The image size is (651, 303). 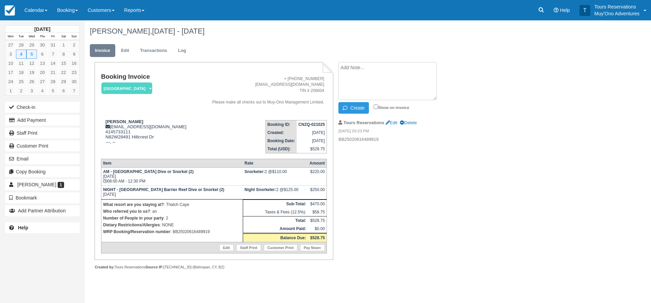 What do you see at coordinates (11, 72) in the screenshot?
I see `a: 17` at bounding box center [11, 72].